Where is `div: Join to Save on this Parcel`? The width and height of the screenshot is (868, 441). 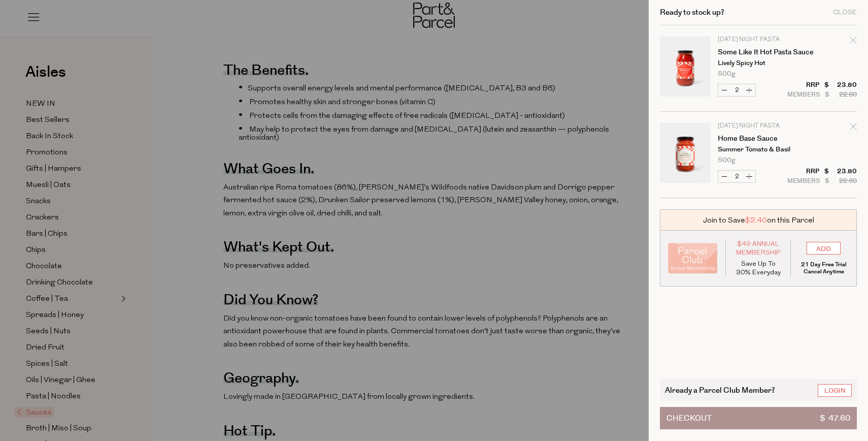 div: Join to Save on this Parcel is located at coordinates (759, 220).